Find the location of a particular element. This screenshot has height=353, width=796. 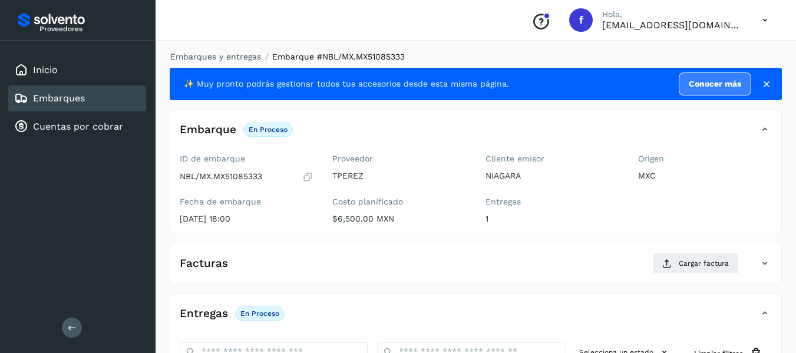

span: ✨ Muy pronto podrás gestionar todos tus accesorios desde esta misma página. is located at coordinates (346, 84).